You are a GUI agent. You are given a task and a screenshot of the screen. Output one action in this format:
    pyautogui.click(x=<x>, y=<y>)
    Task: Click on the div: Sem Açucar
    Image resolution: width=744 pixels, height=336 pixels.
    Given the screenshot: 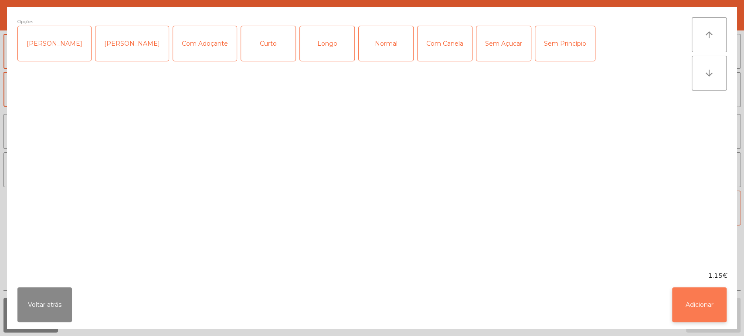 What is the action you would take?
    pyautogui.click(x=503, y=44)
    